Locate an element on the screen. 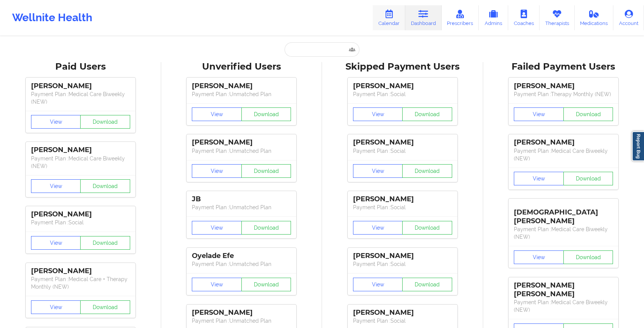  a: Dashboard is located at coordinates (423, 18).